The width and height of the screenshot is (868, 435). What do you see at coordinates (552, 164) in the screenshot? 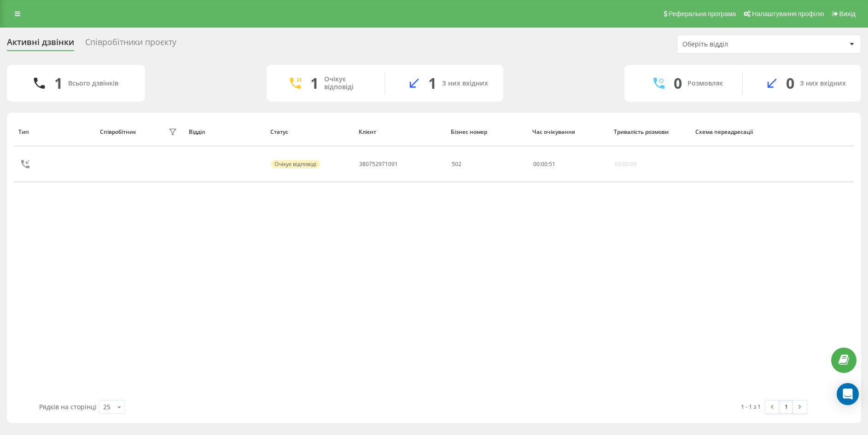
I see `span: 51` at bounding box center [552, 164].